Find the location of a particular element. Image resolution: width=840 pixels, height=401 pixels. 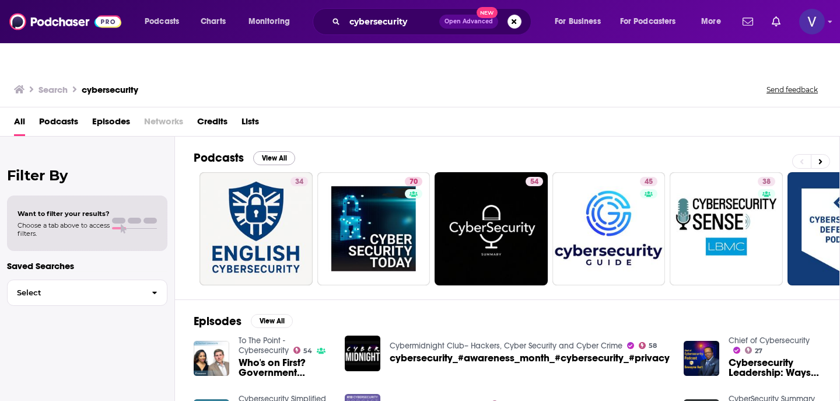

span: 38 is located at coordinates (767, 182).